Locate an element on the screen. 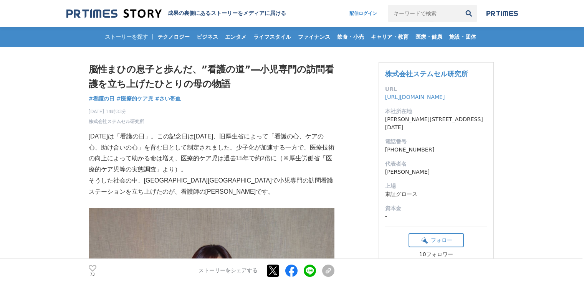 The image size is (584, 283). span: #さい帯血 is located at coordinates (168, 99).